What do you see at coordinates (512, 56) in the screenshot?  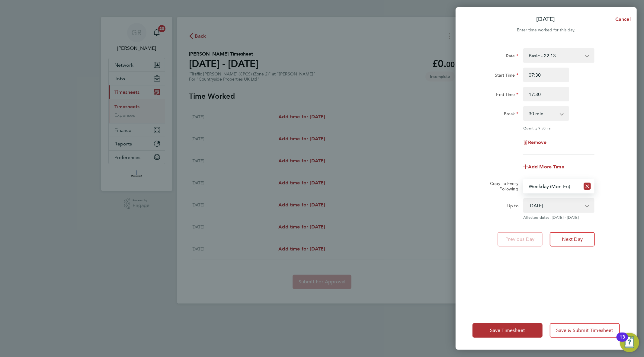 I see `label: Rate` at bounding box center [512, 56].